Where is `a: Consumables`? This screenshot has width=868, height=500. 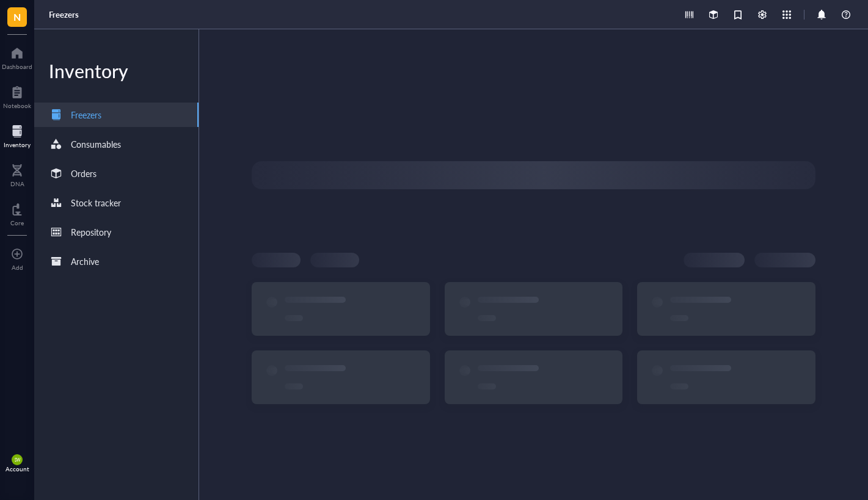
a: Consumables is located at coordinates (116, 144).